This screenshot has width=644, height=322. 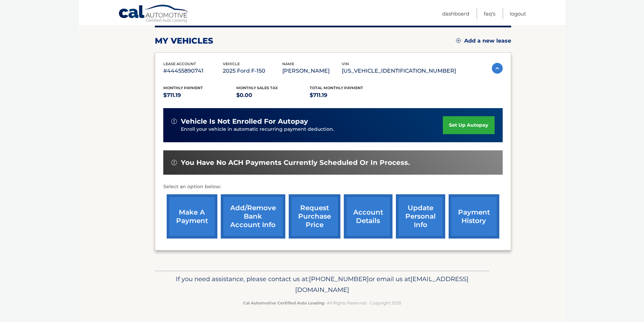 What do you see at coordinates (183, 88) in the screenshot?
I see `span: Monthly Payment` at bounding box center [183, 88].